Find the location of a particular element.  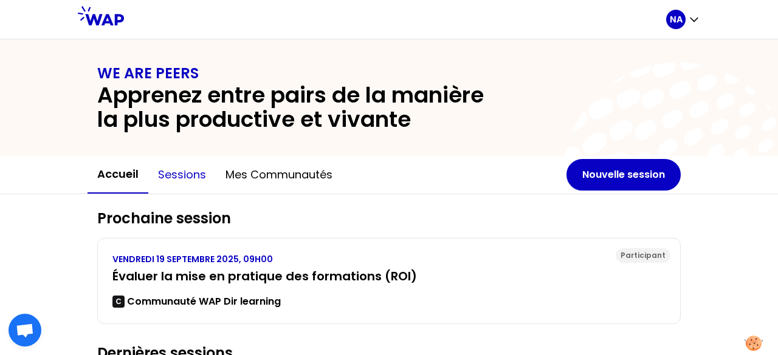

p: C is located at coordinates (118, 302).